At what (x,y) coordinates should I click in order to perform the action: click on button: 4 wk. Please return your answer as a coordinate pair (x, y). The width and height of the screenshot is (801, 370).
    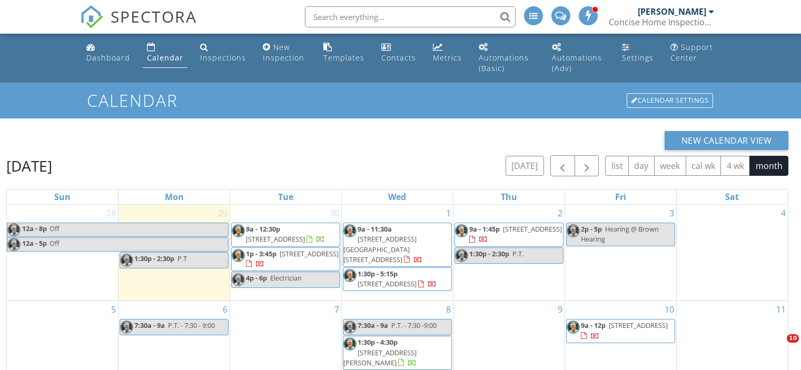
    Looking at the image, I should click on (735, 166).